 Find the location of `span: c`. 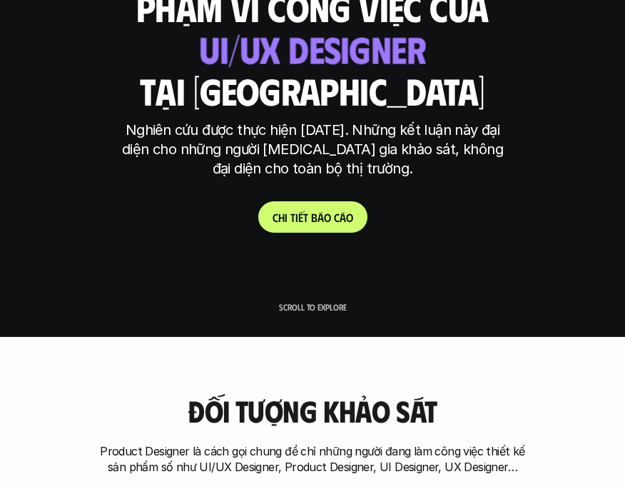

span: c is located at coordinates (337, 217).